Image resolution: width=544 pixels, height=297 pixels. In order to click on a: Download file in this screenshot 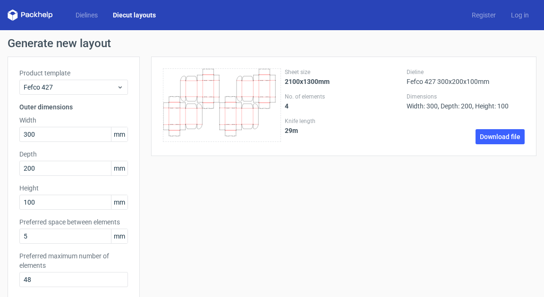, I will do `click(500, 137)`.